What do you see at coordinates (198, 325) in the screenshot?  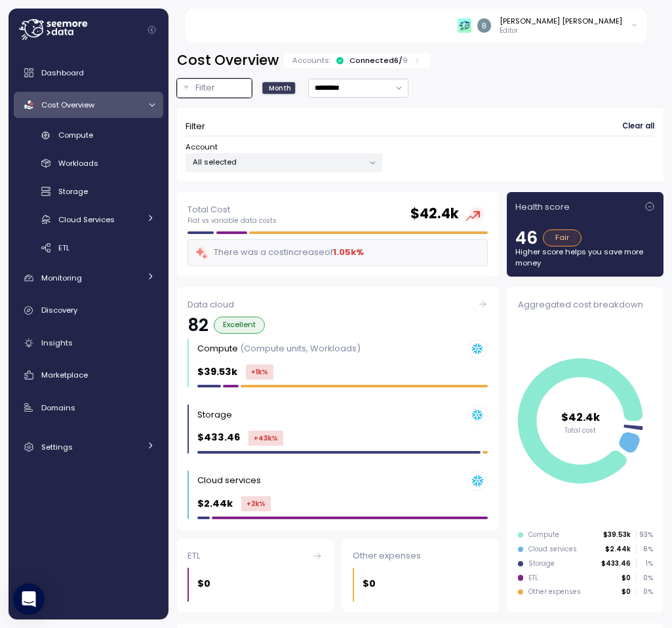 I see `p: 82` at bounding box center [198, 325].